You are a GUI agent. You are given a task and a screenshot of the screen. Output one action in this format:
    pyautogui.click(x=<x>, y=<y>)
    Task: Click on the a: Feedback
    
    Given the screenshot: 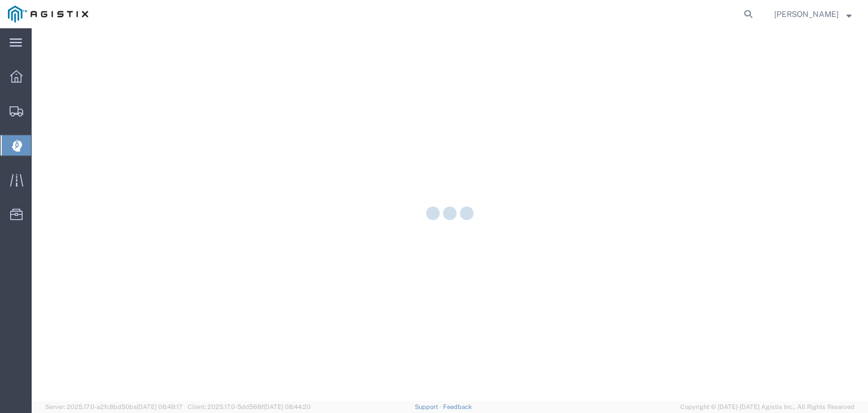 What is the action you would take?
    pyautogui.click(x=457, y=407)
    